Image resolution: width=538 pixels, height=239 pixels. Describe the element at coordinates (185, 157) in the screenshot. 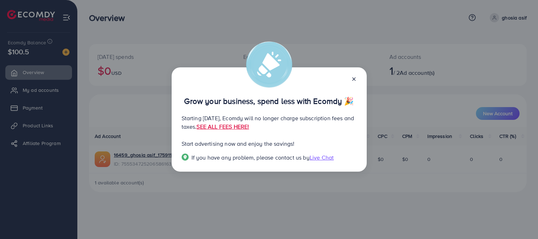

I see `img: Popup guide` at that location.